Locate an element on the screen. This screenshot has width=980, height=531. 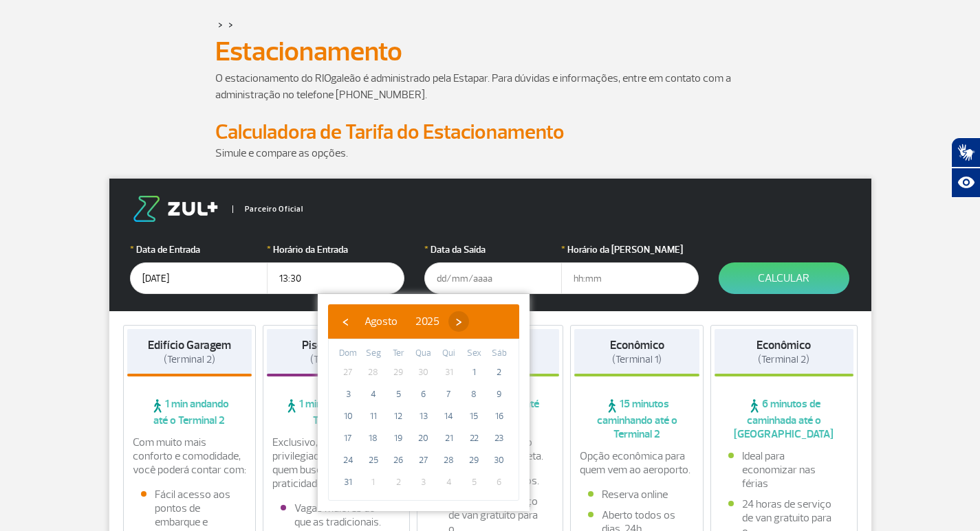
span: 7 is located at coordinates (449, 394).